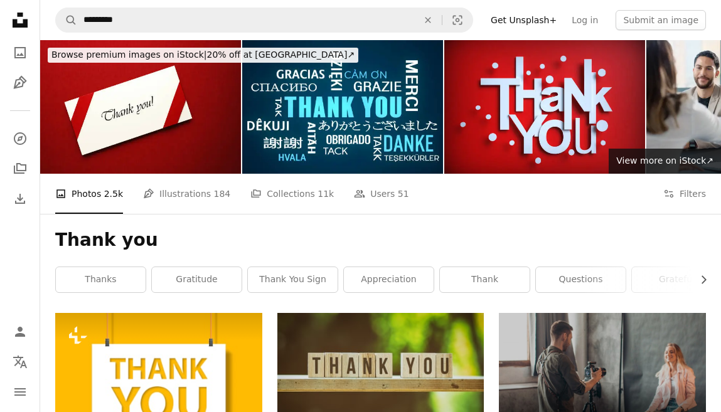 The image size is (721, 412). What do you see at coordinates (380, 240) in the screenshot?
I see `h1: Thank you` at bounding box center [380, 240].